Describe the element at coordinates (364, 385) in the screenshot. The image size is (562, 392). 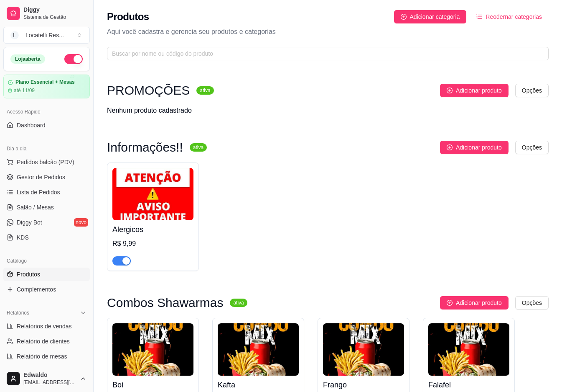
I see `h4: Frango` at that location.